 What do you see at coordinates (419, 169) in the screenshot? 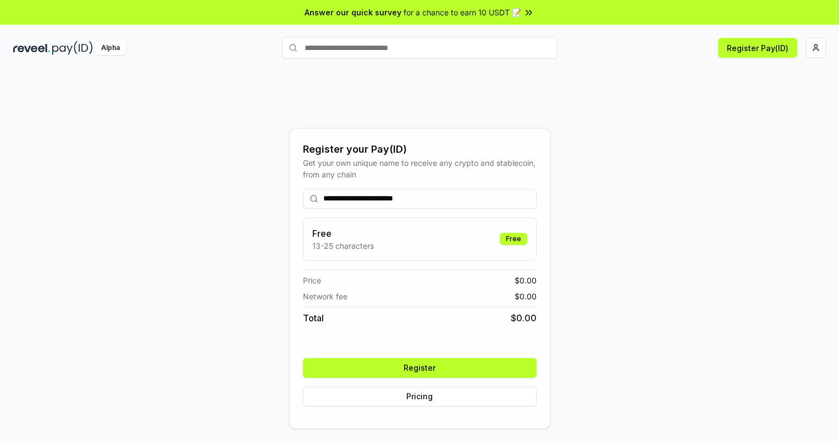
I see `div: Get your own unique name to receive any crypto and stablecoin, from any chain` at bounding box center [419, 169].